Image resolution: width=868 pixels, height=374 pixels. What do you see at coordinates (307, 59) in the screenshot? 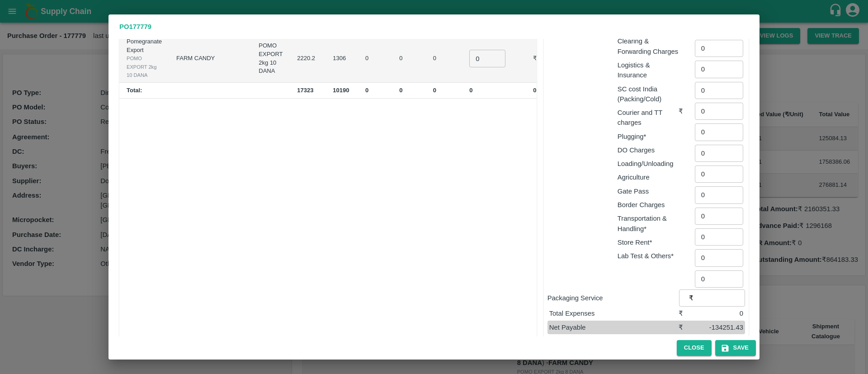
I see `td: 2220.2` at bounding box center [307, 59].